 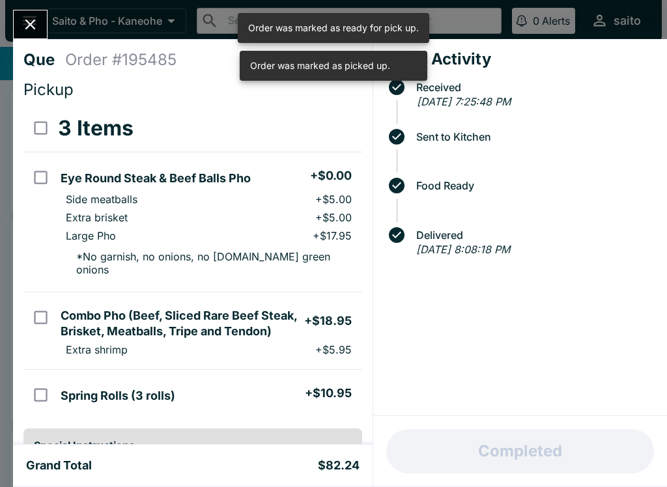 What do you see at coordinates (156, 178) in the screenshot?
I see `h5: Eye Round Steak & Beef Balls Pho` at bounding box center [156, 178].